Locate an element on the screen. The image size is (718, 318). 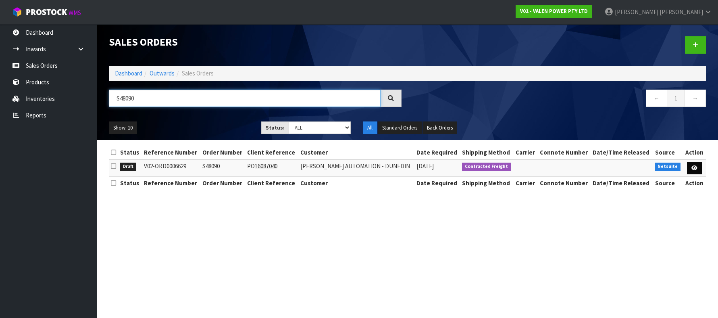
nav: Page navigation is located at coordinates (560, 99).